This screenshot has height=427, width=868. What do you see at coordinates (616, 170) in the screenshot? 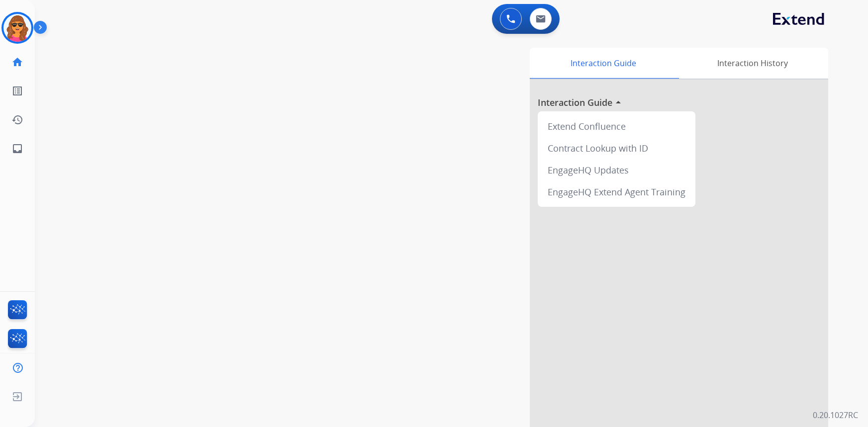
I see `div: EngageHQ Updates` at bounding box center [616, 170].